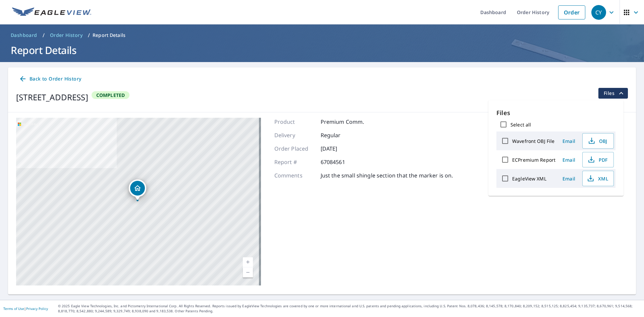 This screenshot has width=644, height=317. What do you see at coordinates (248, 272) in the screenshot?
I see `a: Current Level 17, Zoom Out` at bounding box center [248, 272].